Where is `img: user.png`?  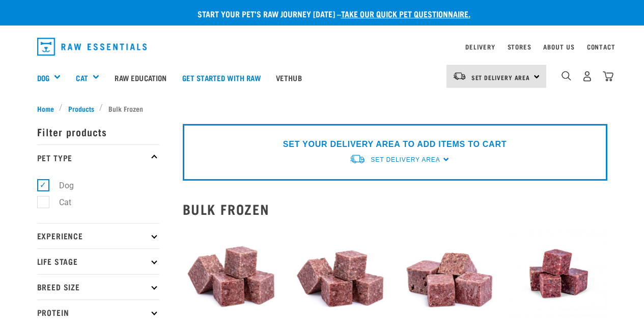
img: user.png is located at coordinates (587, 76).